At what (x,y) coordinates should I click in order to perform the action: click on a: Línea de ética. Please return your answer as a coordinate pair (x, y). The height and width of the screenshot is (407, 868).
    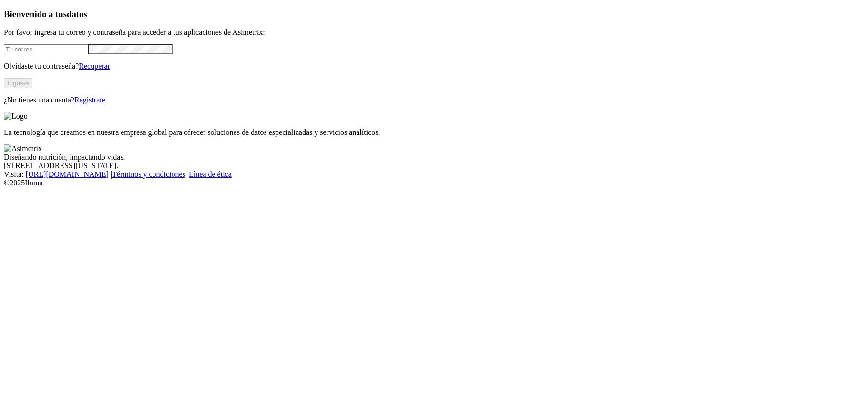
    Looking at the image, I should click on (211, 174).